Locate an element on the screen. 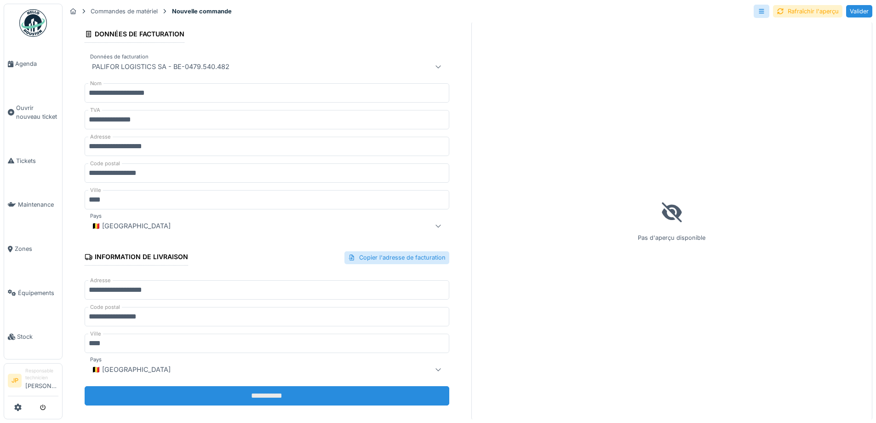 The height and width of the screenshot is (423, 876). img: Badge_color-CXgf-gQk.svg is located at coordinates (33, 23).